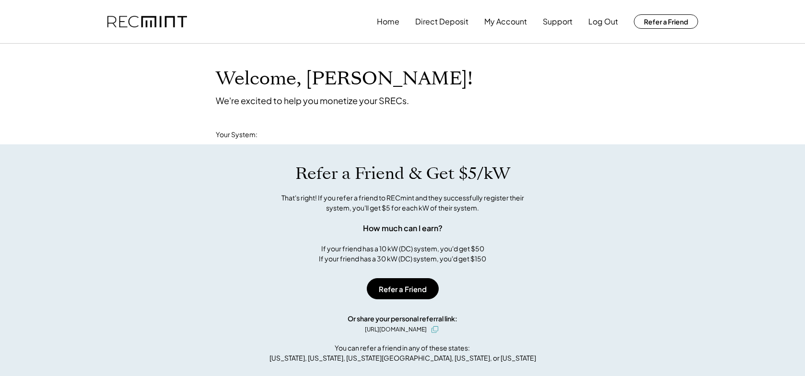 The image size is (805, 376). What do you see at coordinates (435, 329) in the screenshot?
I see `button: click to copy` at bounding box center [435, 329].